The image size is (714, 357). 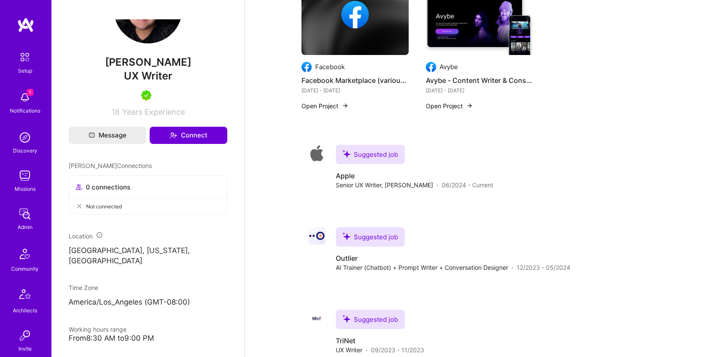 What do you see at coordinates (115, 112) in the screenshot?
I see `span: 18` at bounding box center [115, 112].